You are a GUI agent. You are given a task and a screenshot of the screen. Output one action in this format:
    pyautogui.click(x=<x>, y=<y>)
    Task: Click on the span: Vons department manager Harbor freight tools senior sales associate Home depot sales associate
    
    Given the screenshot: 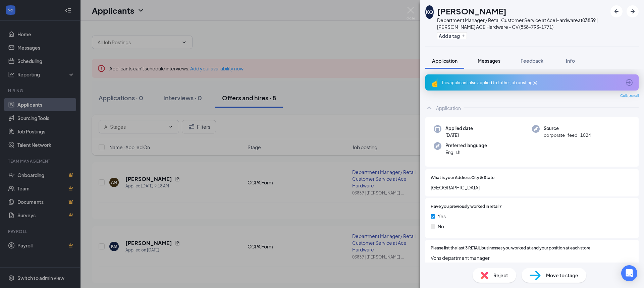 What is the action you would take?
    pyautogui.click(x=532, y=265)
    